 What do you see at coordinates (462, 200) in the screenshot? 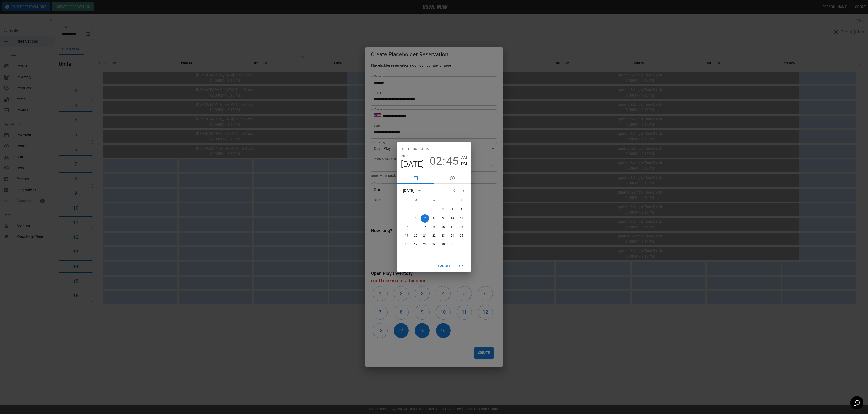
I see `span: Saturday` at bounding box center [462, 200].